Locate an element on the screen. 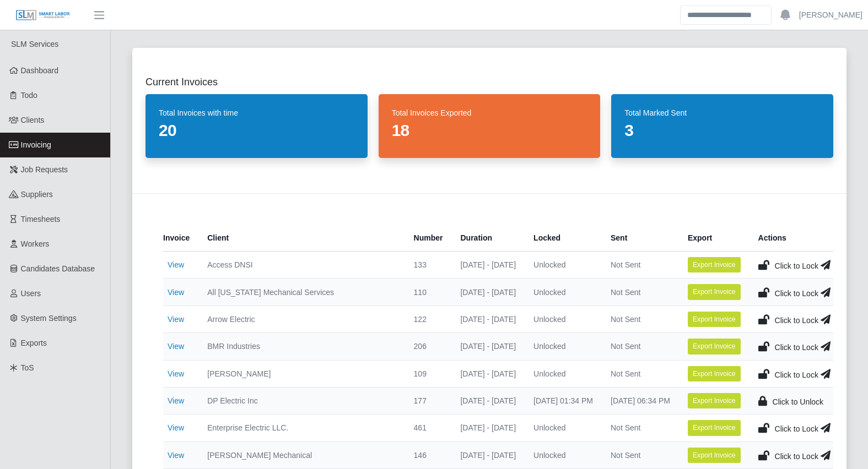  img: SLM Logo is located at coordinates (43, 16).